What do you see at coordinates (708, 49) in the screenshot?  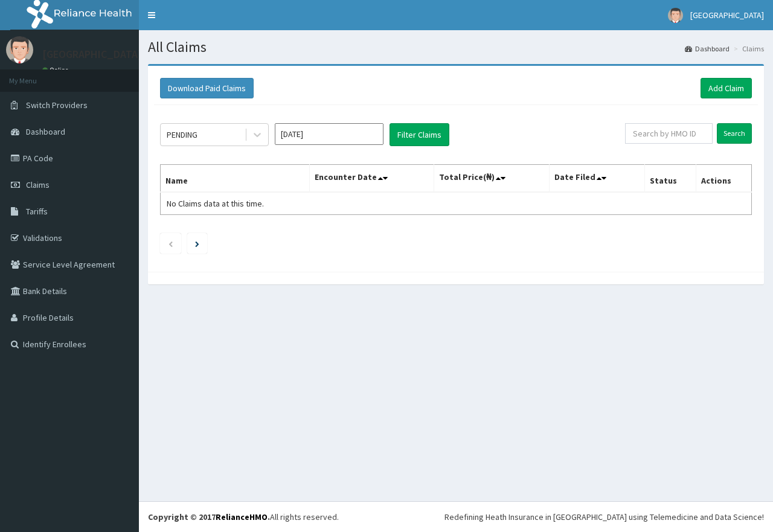 I see `a: Dashboard` at bounding box center [708, 49].